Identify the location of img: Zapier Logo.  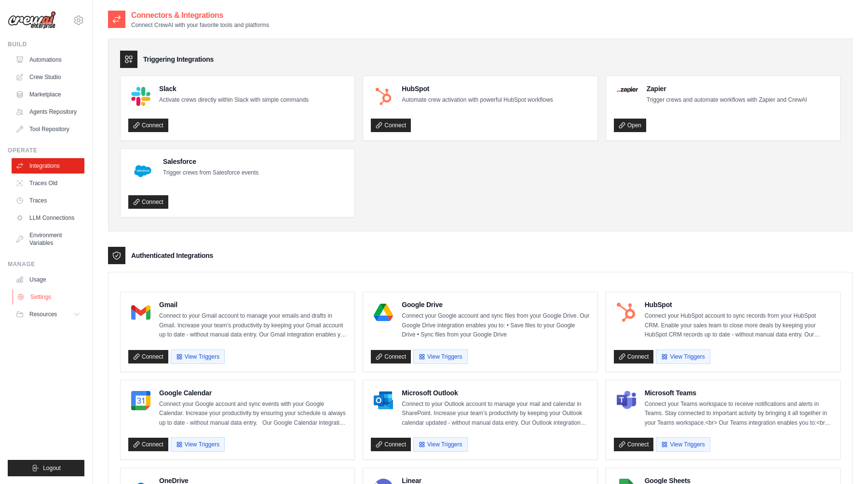
(627, 90).